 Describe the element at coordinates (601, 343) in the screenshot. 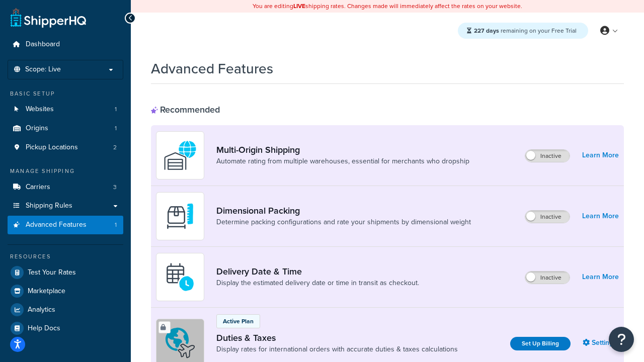

I see `a: Settings` at that location.